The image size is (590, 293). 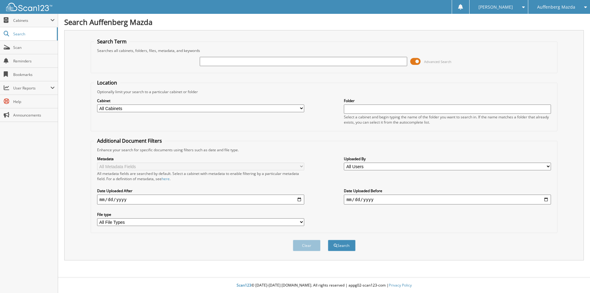 What do you see at coordinates (34, 47) in the screenshot?
I see `span: Scan` at bounding box center [34, 47].